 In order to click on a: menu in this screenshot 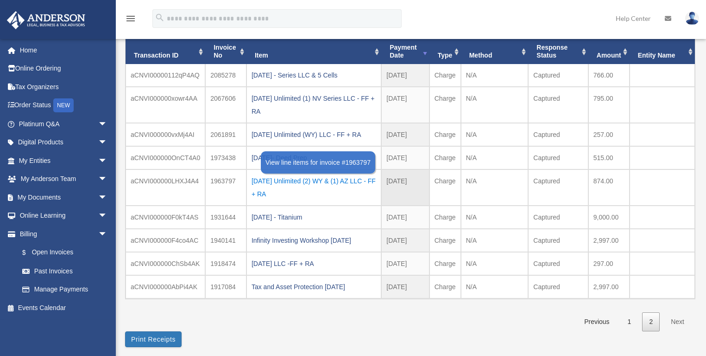, I will do `click(131, 20)`.